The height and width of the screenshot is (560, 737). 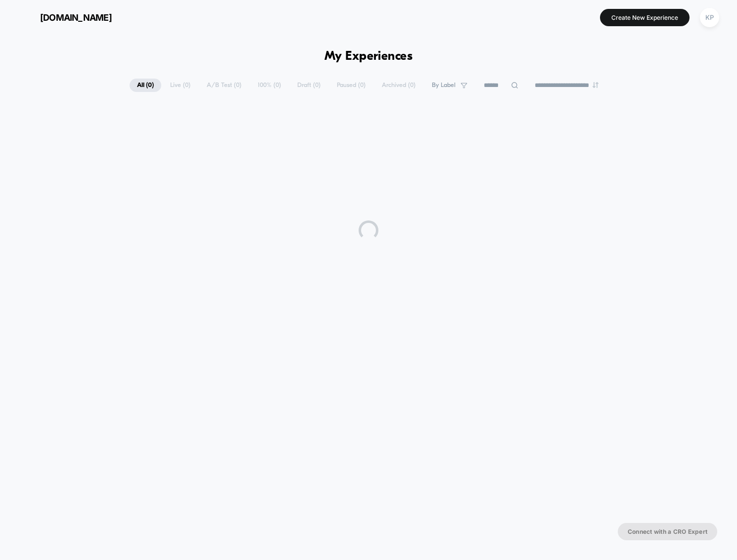 I want to click on span: All ( 0 ), so click(x=146, y=85).